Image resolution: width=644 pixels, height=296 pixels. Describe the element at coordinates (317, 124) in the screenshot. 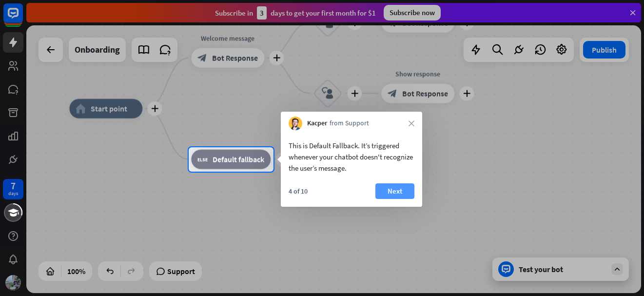

I see `span: Kacper` at that location.